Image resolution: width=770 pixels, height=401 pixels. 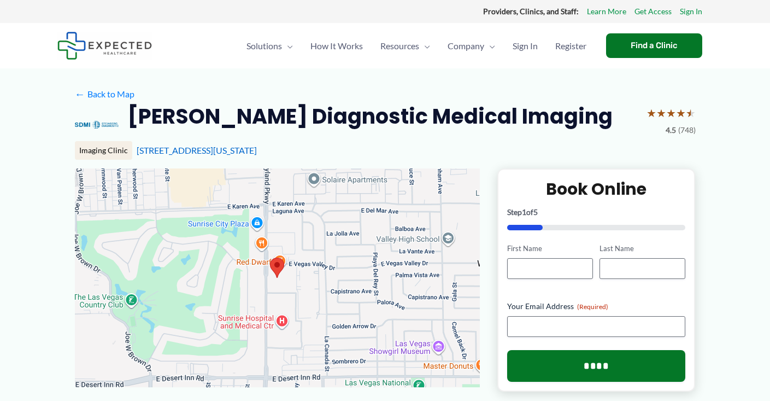 I want to click on span: (Required), so click(x=593, y=306).